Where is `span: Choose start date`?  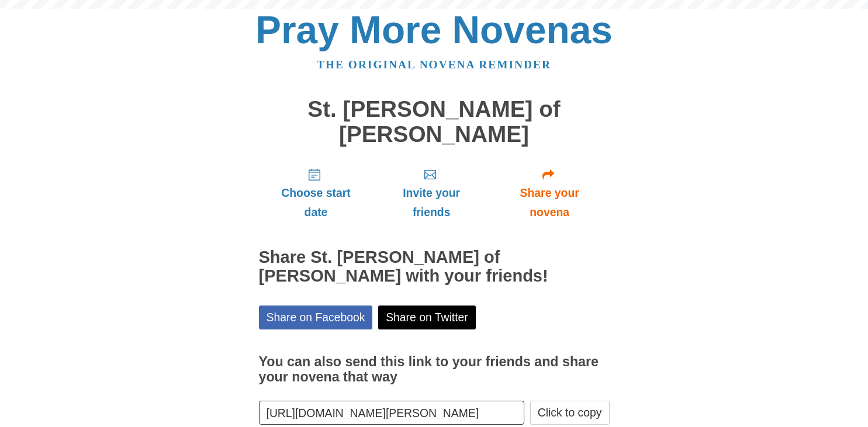 span: Choose start date is located at coordinates (316, 203).